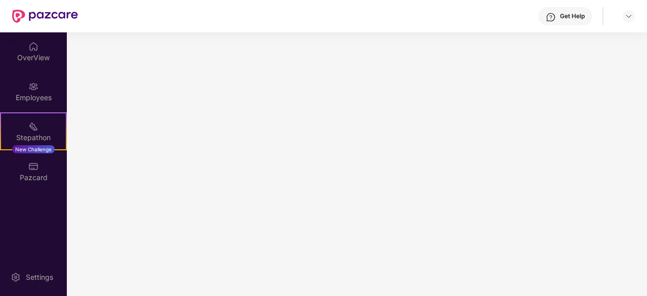  What do you see at coordinates (33, 87) in the screenshot?
I see `img: svg+xml;base64,PHN2ZyBpZD0iRW1wbG95ZWVzIiB4bWxucz0iaHR0cDovL3d3dy53My5vcmcvMjAwMC9zdmciIHdpZHRoPS...` at bounding box center [33, 87].